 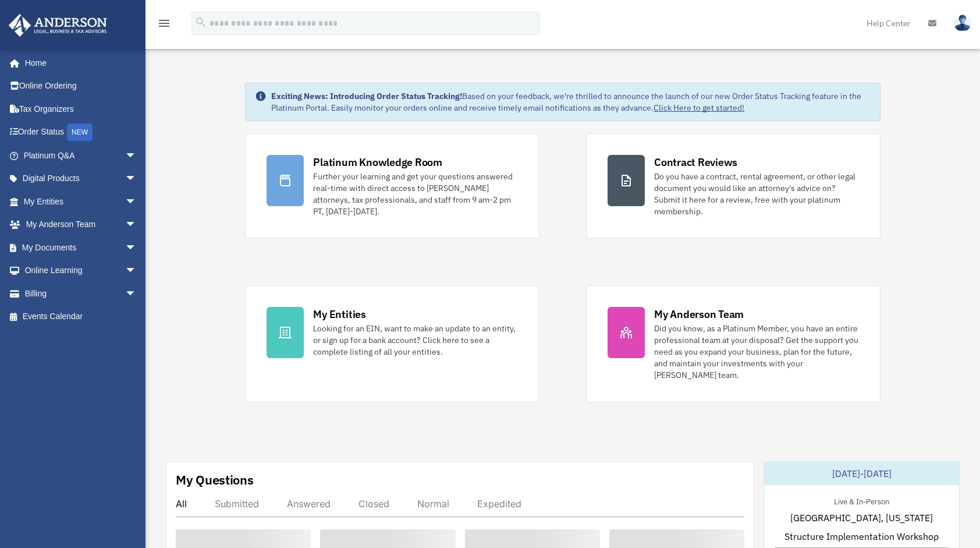 I want to click on div: All, so click(x=181, y=504).